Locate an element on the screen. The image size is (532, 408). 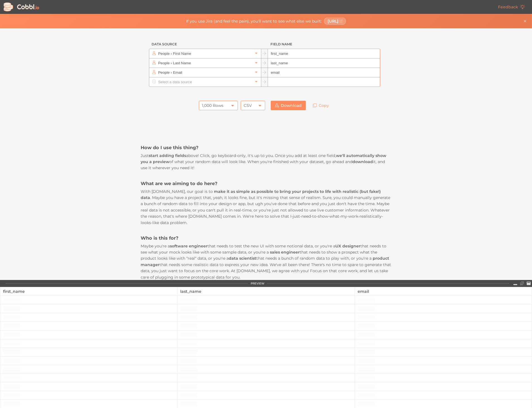
div: last_name is located at coordinates (266, 291).